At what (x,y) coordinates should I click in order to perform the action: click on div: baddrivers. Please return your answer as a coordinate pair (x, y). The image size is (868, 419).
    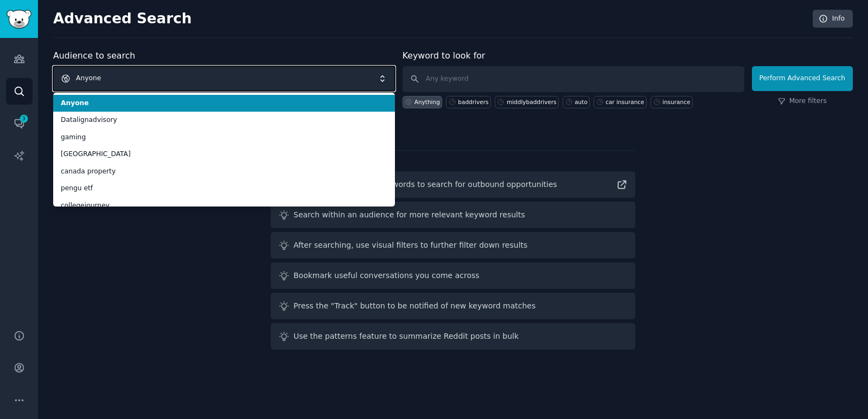
    Looking at the image, I should click on (473, 102).